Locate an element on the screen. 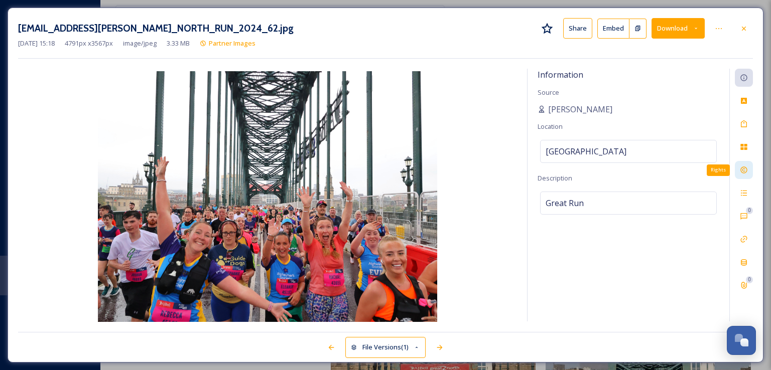 Image resolution: width=771 pixels, height=370 pixels. span: Partner Images is located at coordinates (232, 43).